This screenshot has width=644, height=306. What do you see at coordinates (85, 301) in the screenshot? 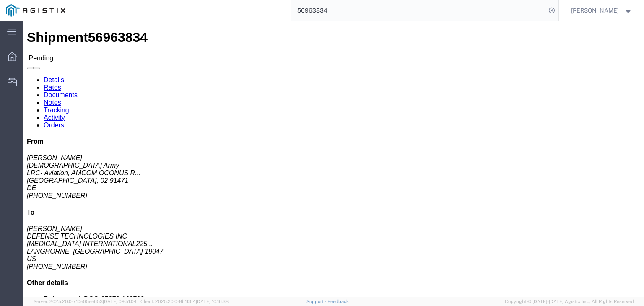
I see `span: Server: 2025.20.0-710e05ee653` at bounding box center [85, 301].